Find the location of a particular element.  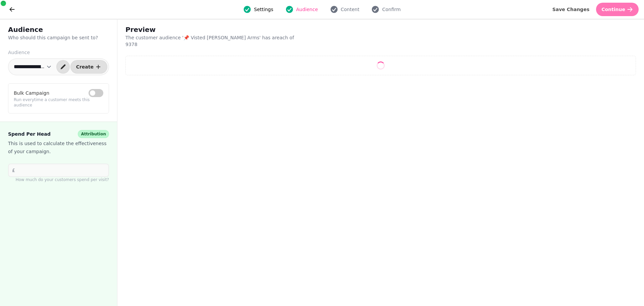

div: Attribution is located at coordinates (93, 134).